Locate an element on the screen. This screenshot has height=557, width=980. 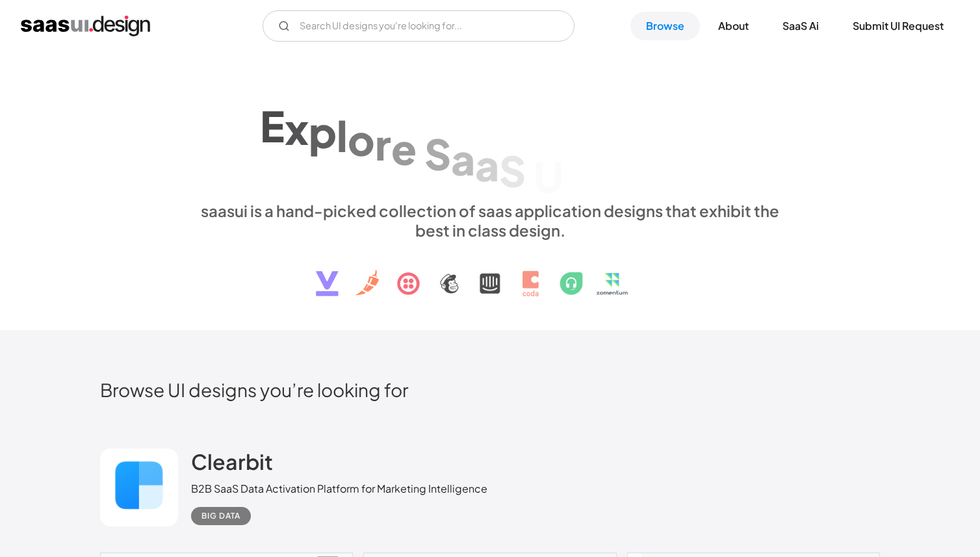
div: B2B SaaS Data Activation Platform for Marketing Intelligence is located at coordinates (340, 489).